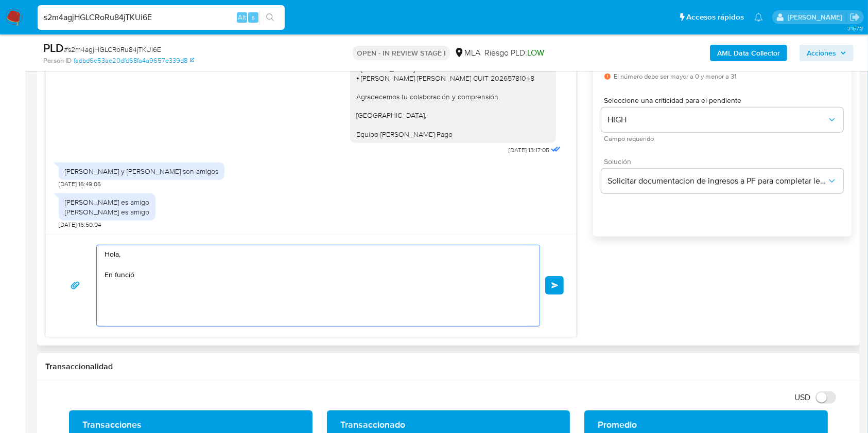 This screenshot has width=868, height=433. Describe the element at coordinates (448, 367) in the screenshot. I see `h1: Transaccionalidad` at that location.